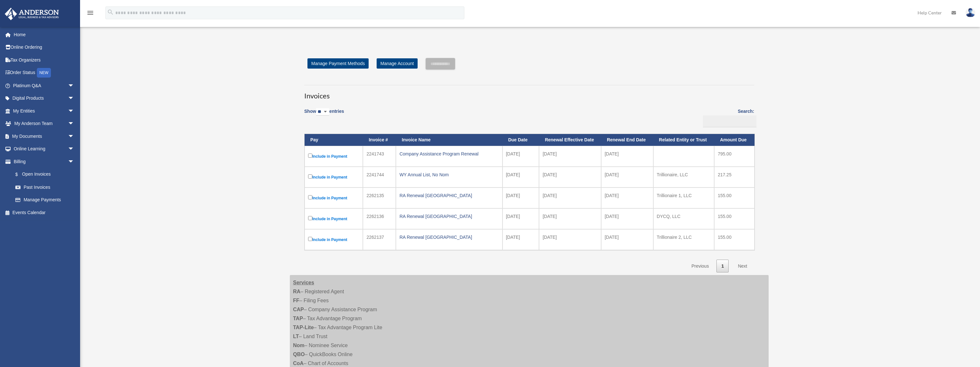 The height and width of the screenshot is (367, 980). I want to click on a: Billingarrow_drop_down, so click(42, 161).